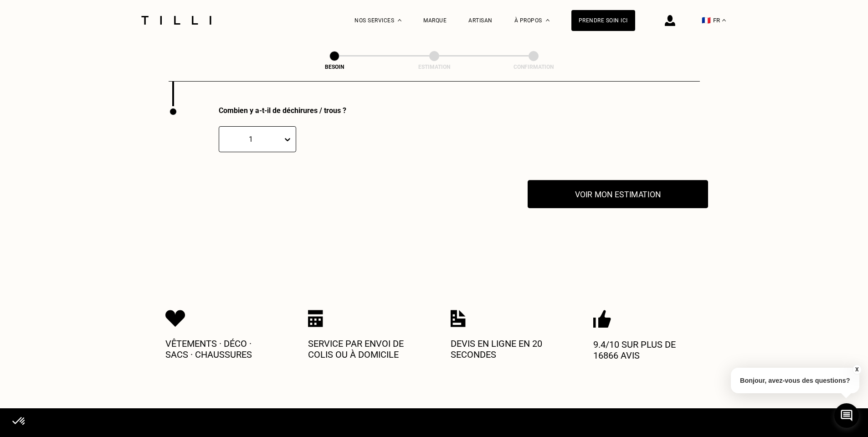 This screenshot has width=868, height=437. What do you see at coordinates (251, 139) in the screenshot?
I see `div: 1` at bounding box center [251, 139].